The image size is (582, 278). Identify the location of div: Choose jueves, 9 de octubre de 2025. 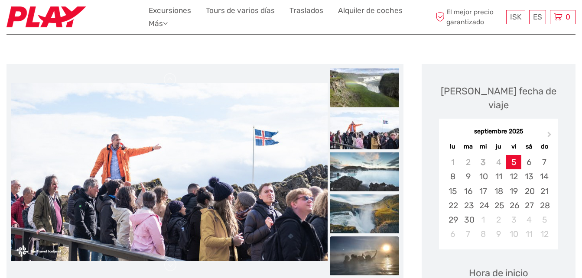
(498, 234).